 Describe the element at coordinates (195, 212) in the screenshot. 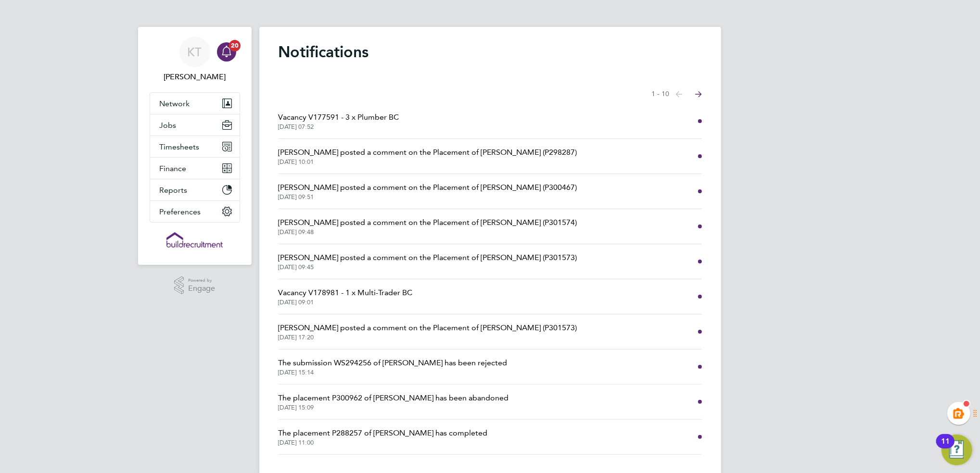

I see `button: Preferences` at that location.